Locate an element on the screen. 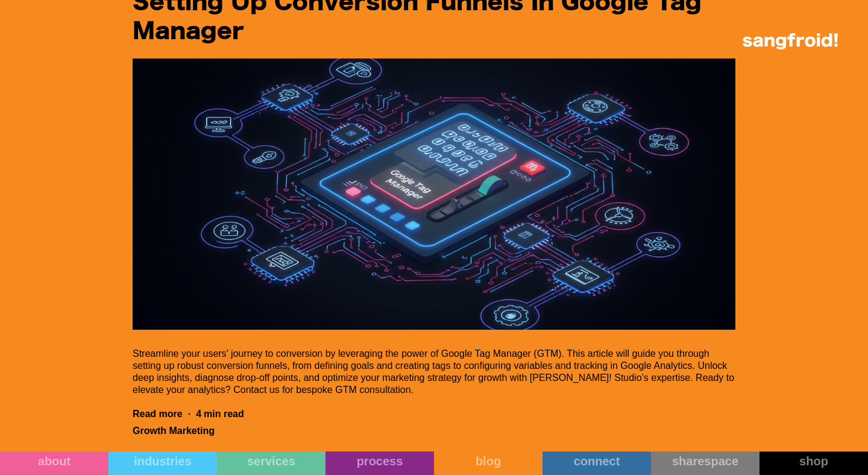 This screenshot has width=868, height=475. div: connect is located at coordinates (597, 461).